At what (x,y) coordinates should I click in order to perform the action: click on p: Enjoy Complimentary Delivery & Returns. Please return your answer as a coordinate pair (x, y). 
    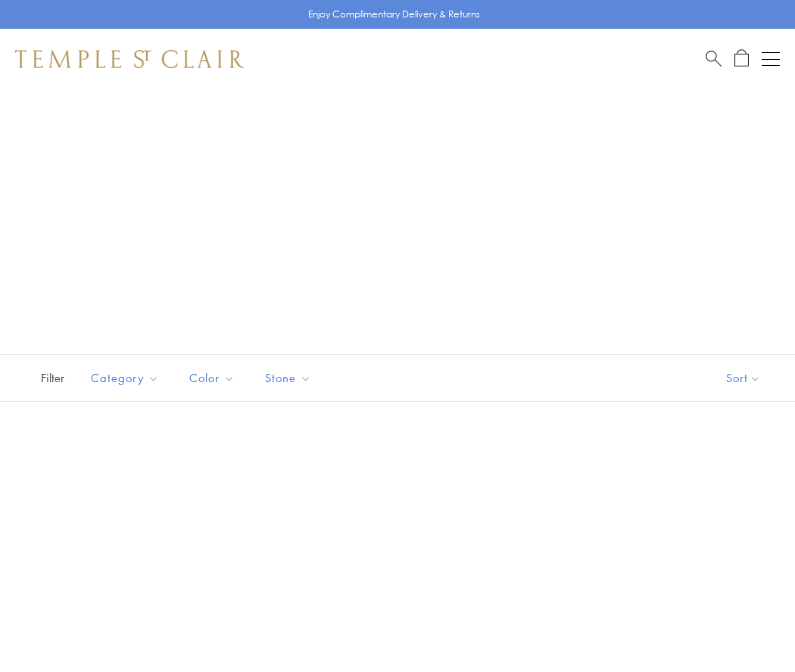
    Looking at the image, I should click on (394, 15).